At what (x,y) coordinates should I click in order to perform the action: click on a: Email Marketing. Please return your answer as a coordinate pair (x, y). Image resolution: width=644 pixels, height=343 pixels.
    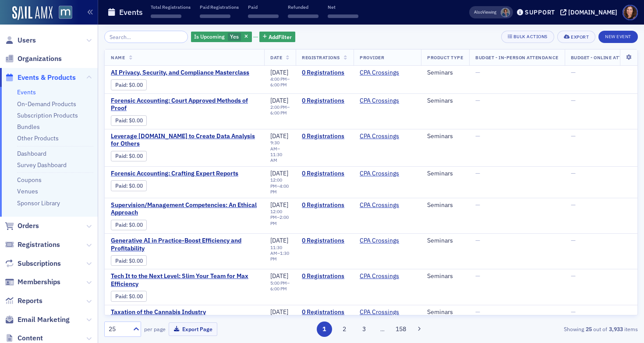
    Looking at the image, I should click on (37, 319).